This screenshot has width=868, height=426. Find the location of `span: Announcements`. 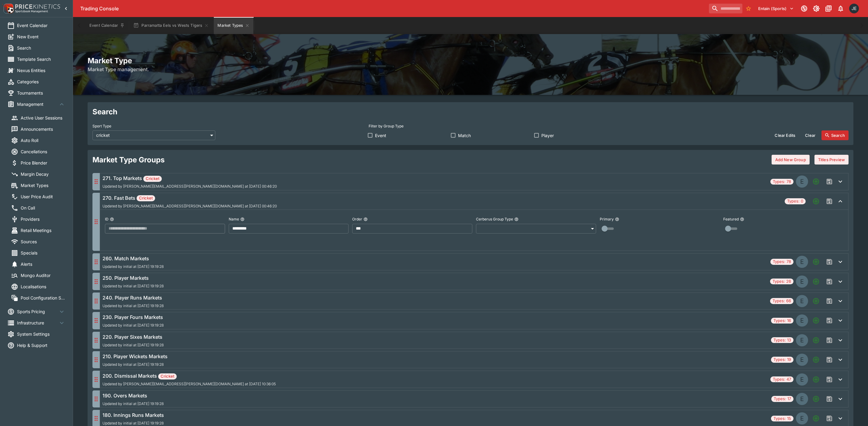

span: Announcements is located at coordinates (43, 129).